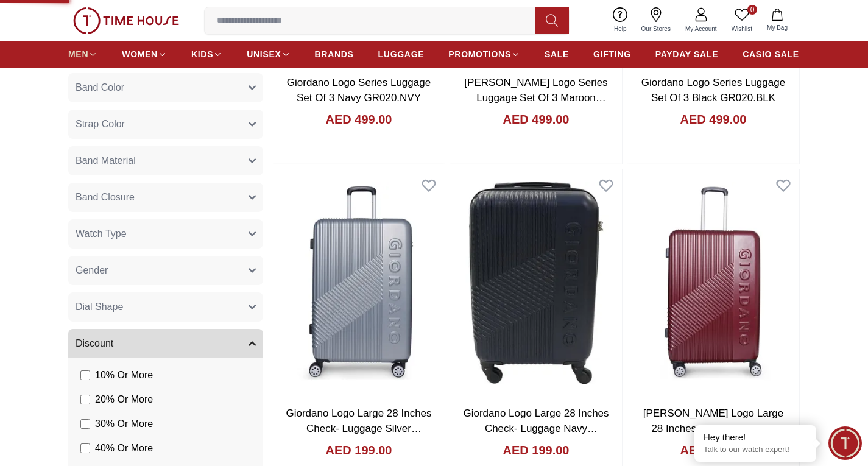  What do you see at coordinates (752, 10) in the screenshot?
I see `span: 0` at bounding box center [752, 10].